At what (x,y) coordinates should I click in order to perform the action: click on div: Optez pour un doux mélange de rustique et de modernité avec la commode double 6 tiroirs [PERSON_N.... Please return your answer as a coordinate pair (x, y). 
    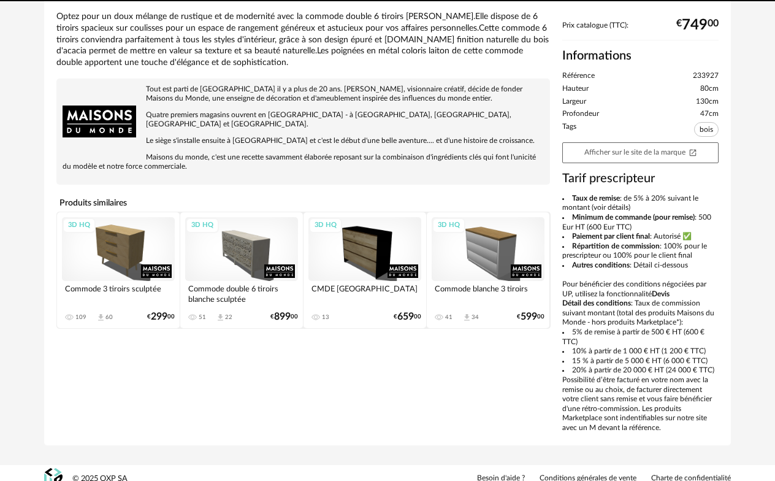
    Looking at the image, I should click on (303, 40).